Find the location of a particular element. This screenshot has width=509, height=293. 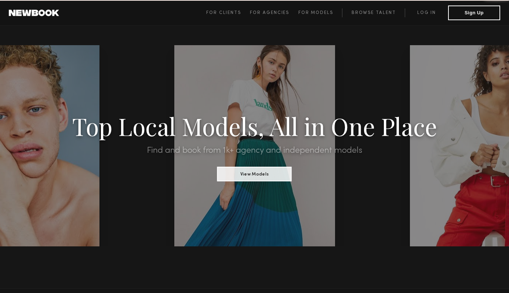

a: View Models is located at coordinates (254, 173).